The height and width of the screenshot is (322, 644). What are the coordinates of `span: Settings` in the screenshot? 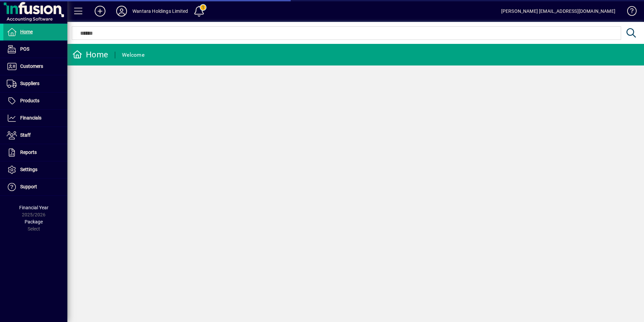 It's located at (28, 170).